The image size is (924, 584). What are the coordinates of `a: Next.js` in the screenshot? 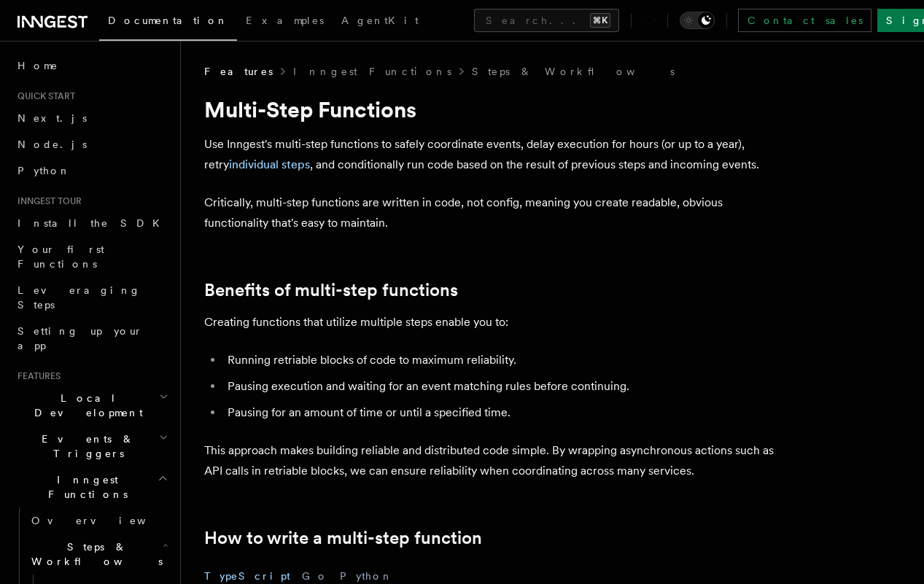 It's located at (91, 118).